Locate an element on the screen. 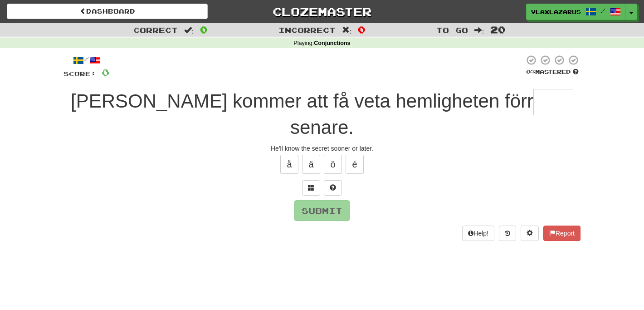 The width and height of the screenshot is (644, 310). button: Switch sentence to multiple choice alt+p is located at coordinates (311, 188).